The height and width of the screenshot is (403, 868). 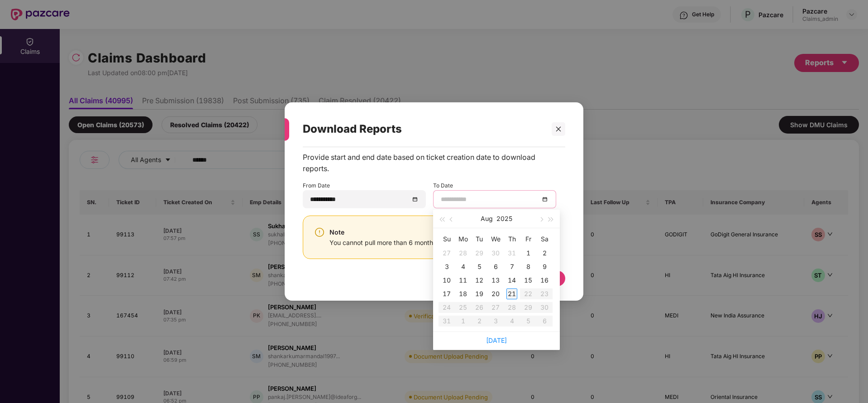 What do you see at coordinates (487, 219) in the screenshot?
I see `button: Aug` at bounding box center [487, 219].